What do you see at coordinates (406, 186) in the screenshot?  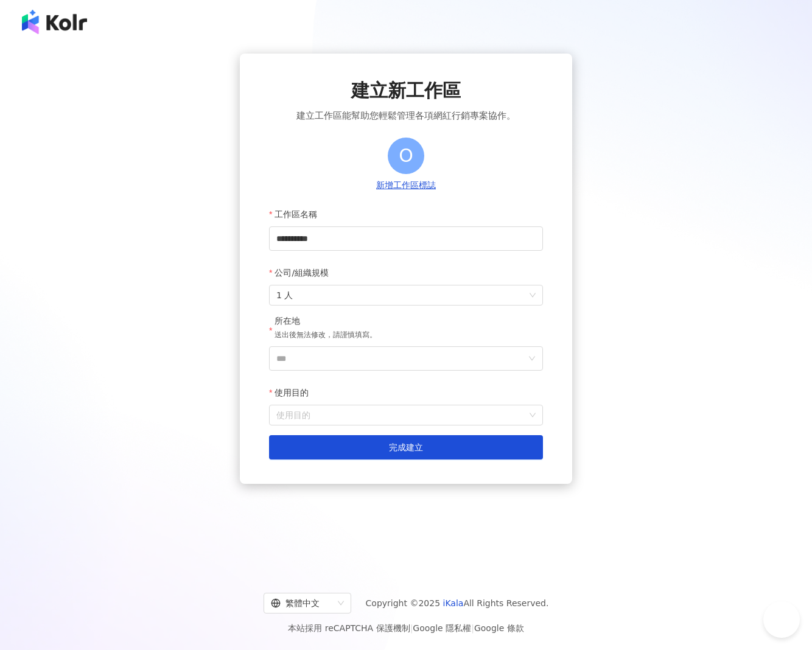 I see `button: 新增工作區標誌` at bounding box center [406, 186].